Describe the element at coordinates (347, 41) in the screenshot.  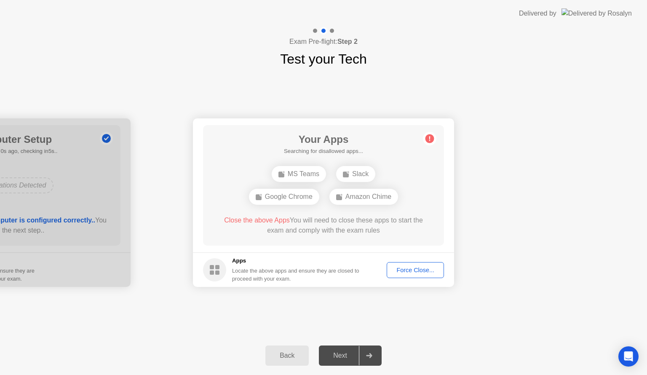
I see `b: Step 2` at that location.